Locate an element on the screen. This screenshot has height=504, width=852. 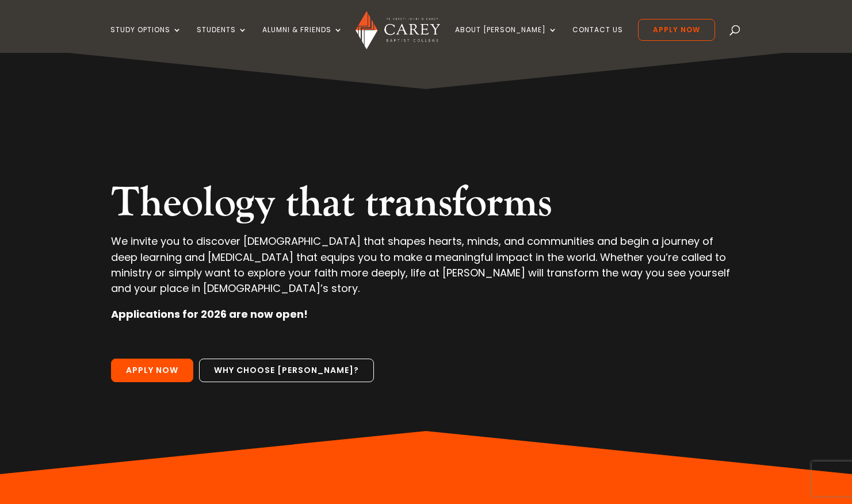
h2: Theology that transforms is located at coordinates (426, 206).